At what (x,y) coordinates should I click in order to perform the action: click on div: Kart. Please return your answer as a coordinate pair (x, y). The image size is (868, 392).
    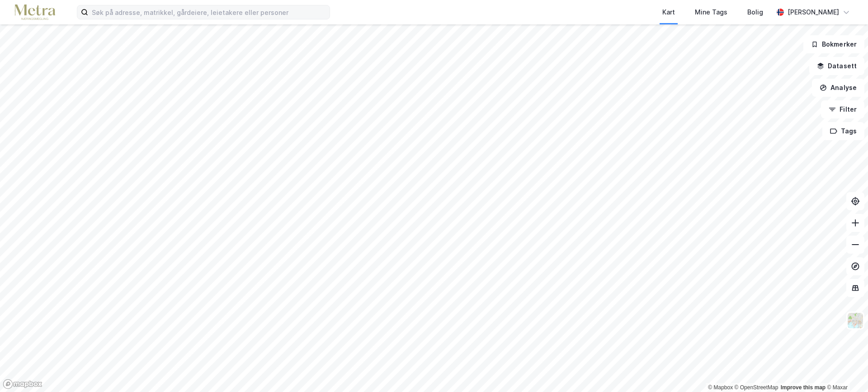
    Looking at the image, I should click on (668, 12).